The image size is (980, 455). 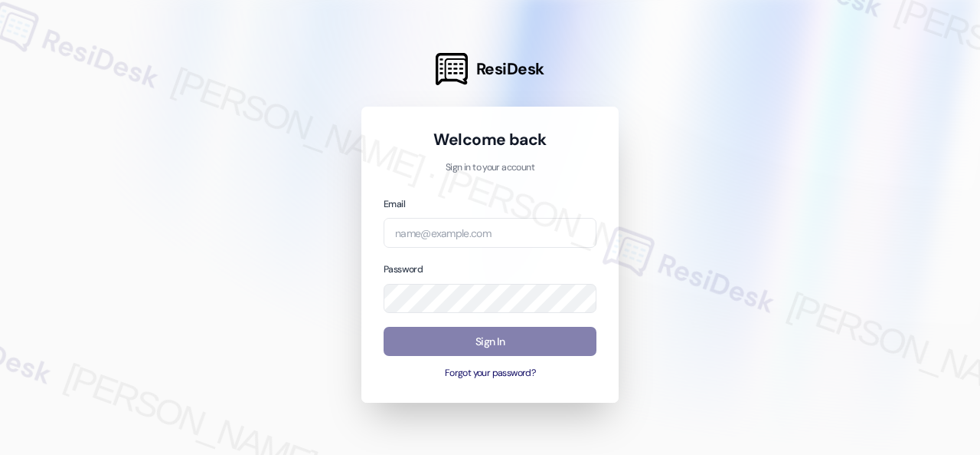 I want to click on label: Email, so click(x=395, y=204).